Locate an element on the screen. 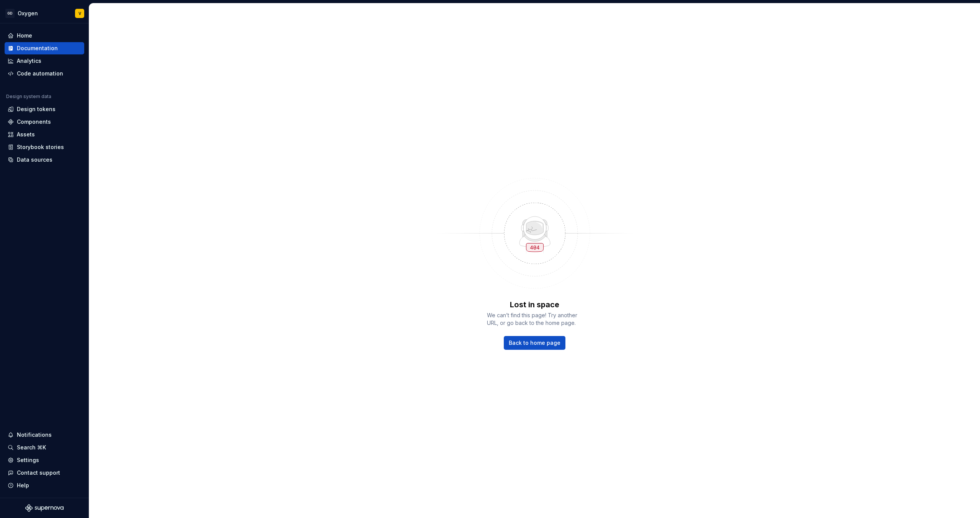  div: Analytics is located at coordinates (29, 61).